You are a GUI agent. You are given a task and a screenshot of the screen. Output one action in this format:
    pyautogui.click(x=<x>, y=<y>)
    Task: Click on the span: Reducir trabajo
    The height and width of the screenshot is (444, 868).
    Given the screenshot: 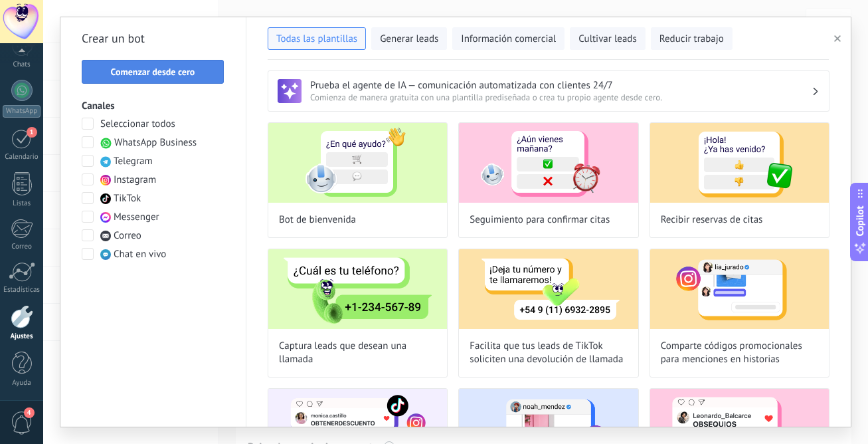 What is the action you would take?
    pyautogui.click(x=692, y=39)
    